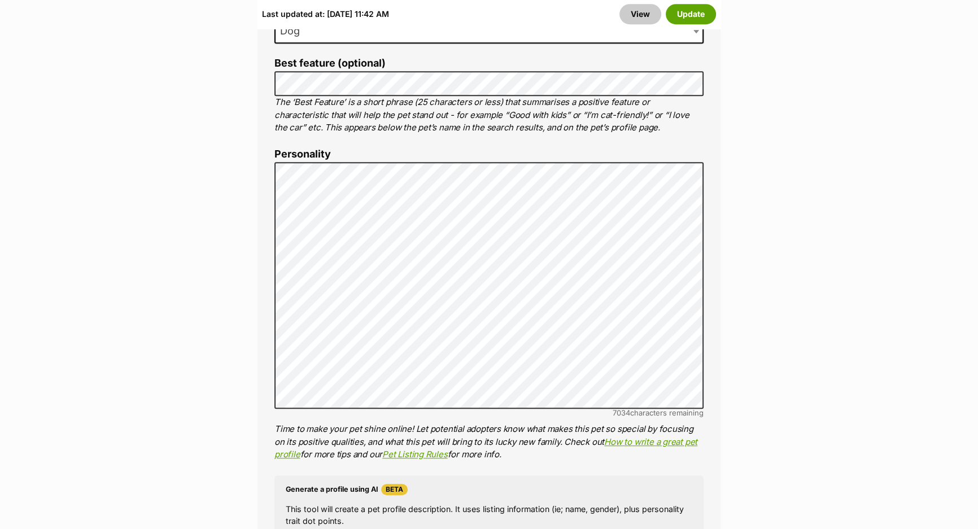 The height and width of the screenshot is (529, 978). Describe the element at coordinates (489, 442) in the screenshot. I see `p: Time to make your pet shine online! Let potential adopters know what makes this pet so special by...` at that location.